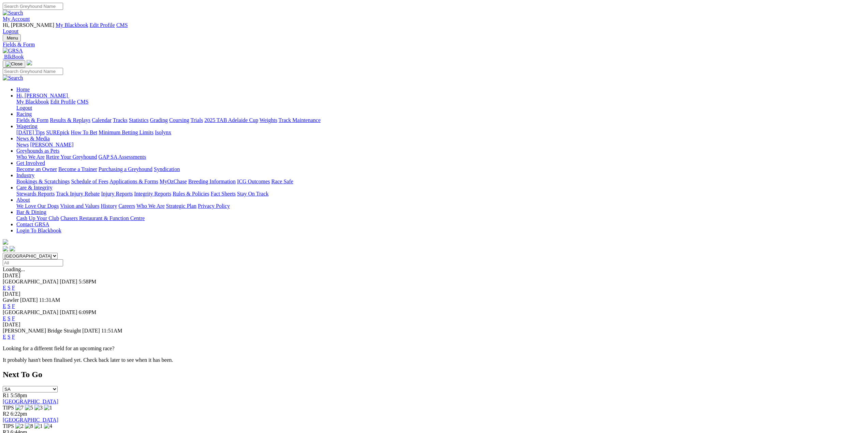 Image resolution: width=868 pixels, height=433 pixels. Describe the element at coordinates (163, 132) in the screenshot. I see `a: Isolynx` at that location.